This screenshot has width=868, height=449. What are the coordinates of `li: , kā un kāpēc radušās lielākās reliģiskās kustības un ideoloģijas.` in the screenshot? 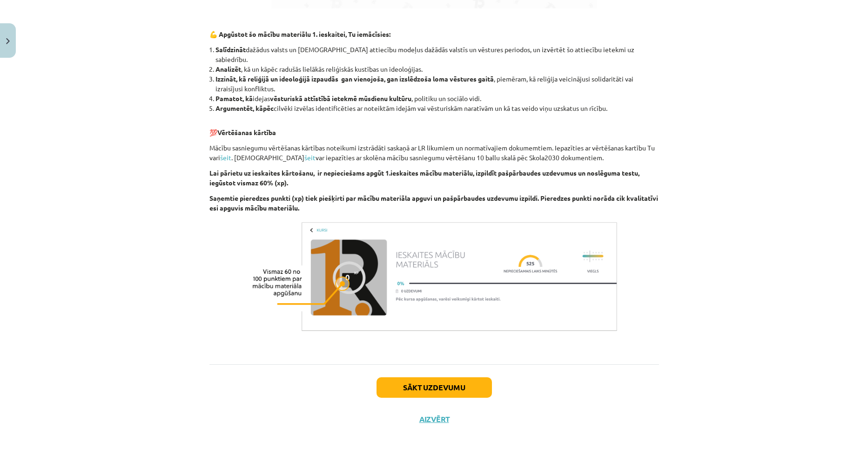 It's located at (437, 69).